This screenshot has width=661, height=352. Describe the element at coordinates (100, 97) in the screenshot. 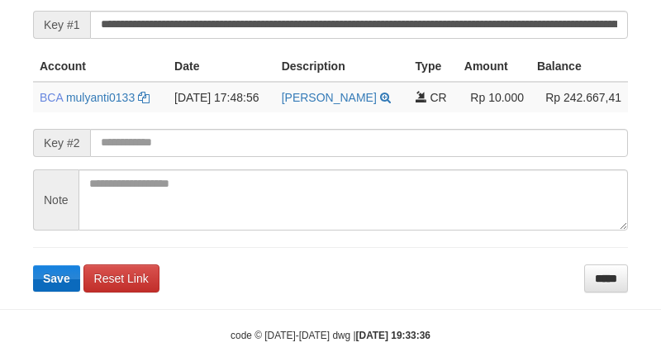

I see `a: mulyanti0133` at that location.